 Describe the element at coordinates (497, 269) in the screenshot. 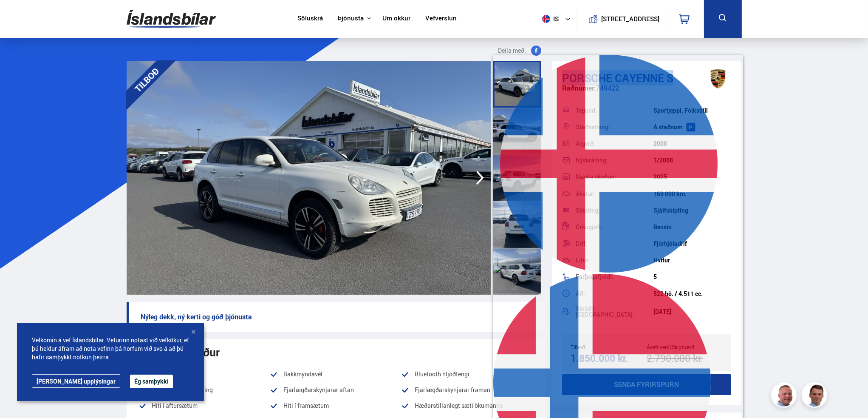

I see `img: search.svg` at that location.